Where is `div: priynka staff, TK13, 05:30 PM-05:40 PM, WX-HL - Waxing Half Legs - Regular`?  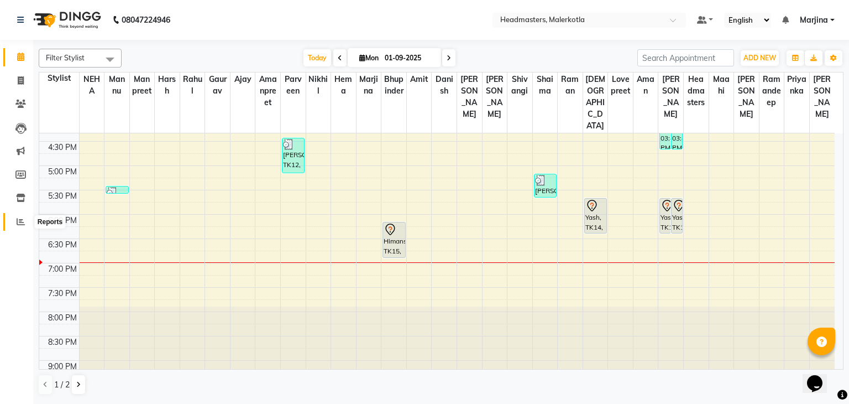
div: priynka staff, TK13, 05:30 PM-05:40 PM, WX-HL - Waxing Half Legs - Regular is located at coordinates (117, 190).